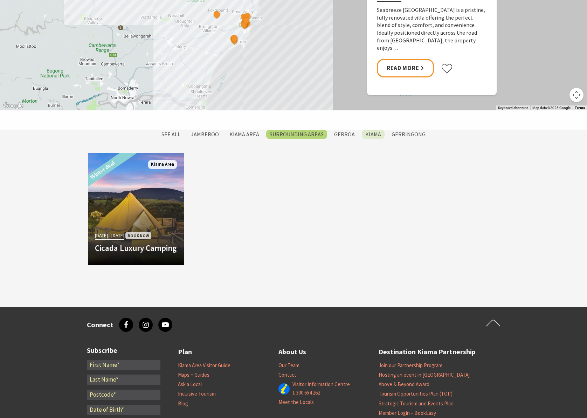 The height and width of the screenshot is (418, 587). What do you see at coordinates (100, 325) in the screenshot?
I see `h3: Connect` at bounding box center [100, 325].